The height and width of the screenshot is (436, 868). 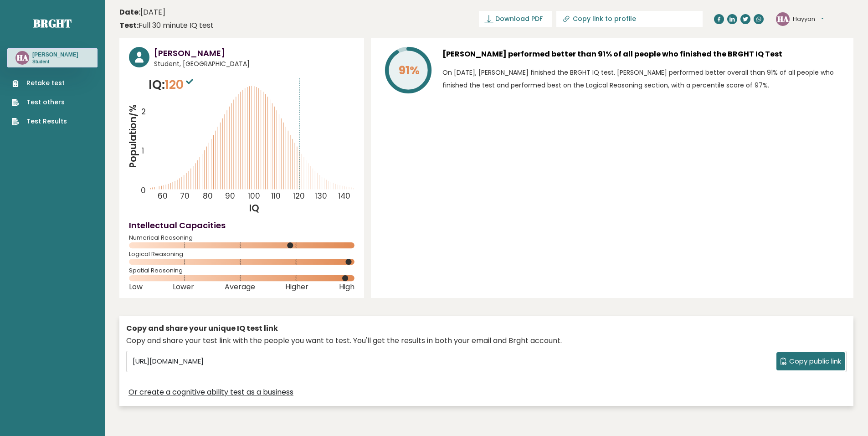 I want to click on a: Retake test, so click(x=39, y=83).